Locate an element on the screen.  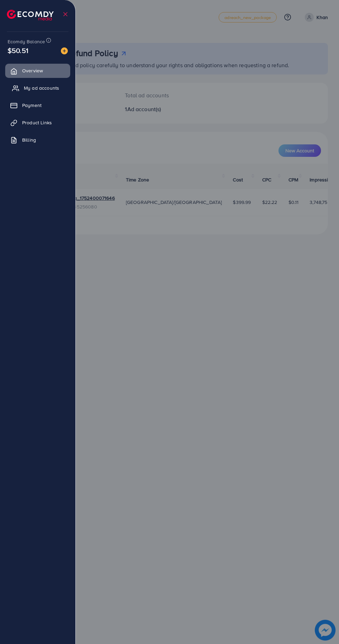
span: Billing is located at coordinates (29, 140).